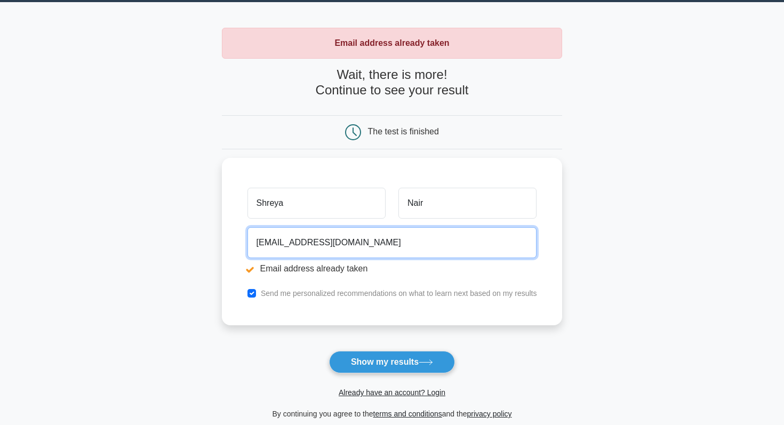  Describe the element at coordinates (392, 393) in the screenshot. I see `a: Already have an account? Login` at that location.